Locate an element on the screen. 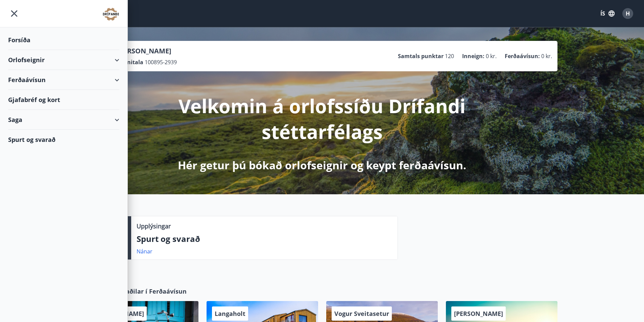  span: 100895-2939 is located at coordinates (161, 63).